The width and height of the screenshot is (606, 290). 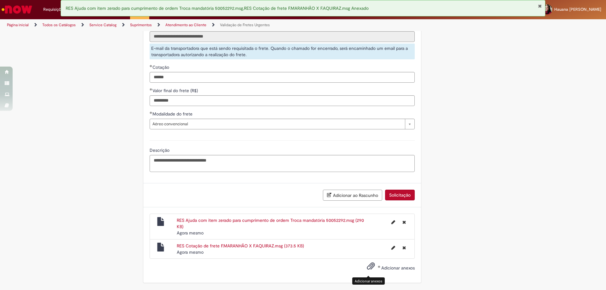 What do you see at coordinates (539, 6) in the screenshot?
I see `button: Fechar Notificação` at bounding box center [539, 6].